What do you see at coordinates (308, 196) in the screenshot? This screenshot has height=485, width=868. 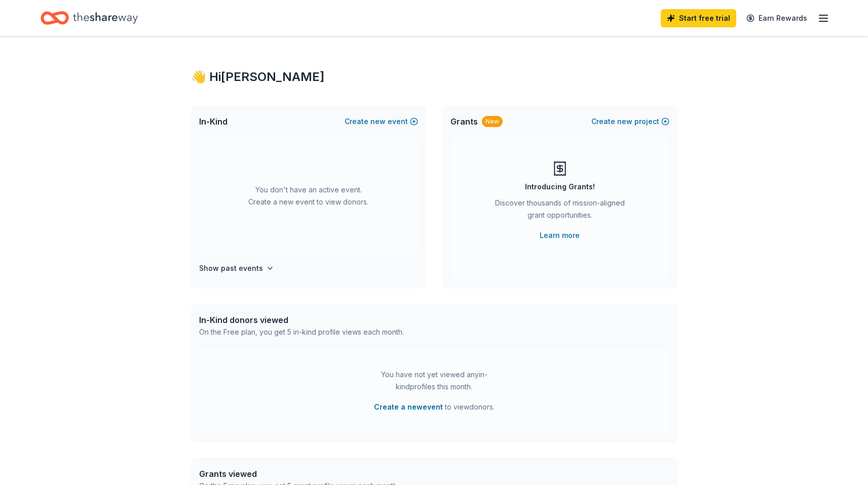 I see `div: You don't have an active event. Create a new event to view donors.` at bounding box center [308, 196].